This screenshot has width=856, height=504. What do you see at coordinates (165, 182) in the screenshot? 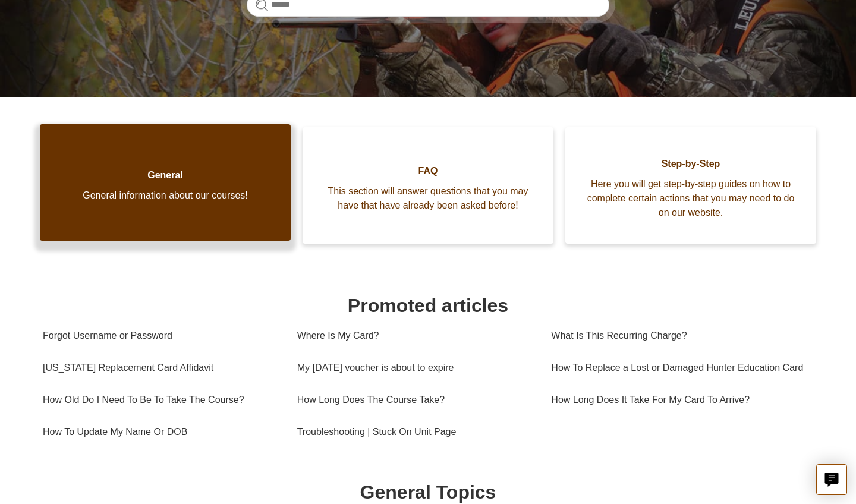
I see `a: General General information about our courses!` at bounding box center [165, 182].